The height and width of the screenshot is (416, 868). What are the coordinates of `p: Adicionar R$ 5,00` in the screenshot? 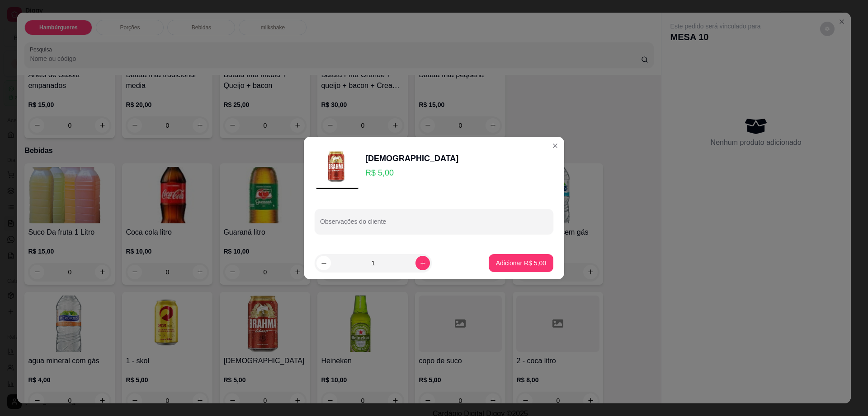 It's located at (521, 263).